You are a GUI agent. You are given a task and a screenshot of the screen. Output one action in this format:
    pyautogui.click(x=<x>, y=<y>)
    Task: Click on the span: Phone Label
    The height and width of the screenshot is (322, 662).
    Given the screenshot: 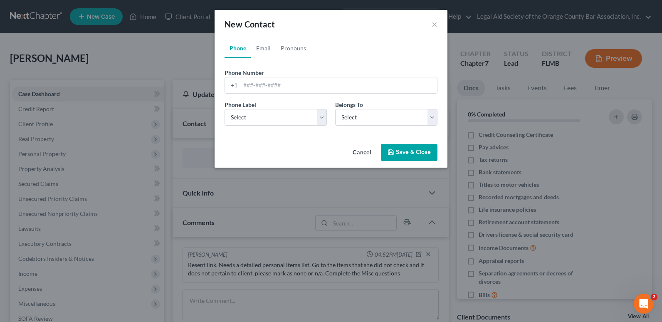 What is the action you would take?
    pyautogui.click(x=240, y=104)
    